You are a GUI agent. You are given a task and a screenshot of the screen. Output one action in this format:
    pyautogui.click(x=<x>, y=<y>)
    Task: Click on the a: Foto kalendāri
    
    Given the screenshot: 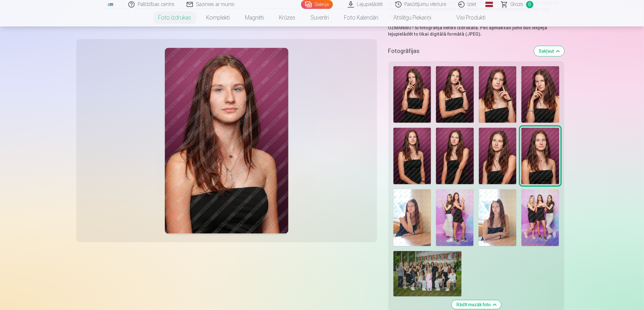 What is the action you would take?
    pyautogui.click(x=361, y=18)
    